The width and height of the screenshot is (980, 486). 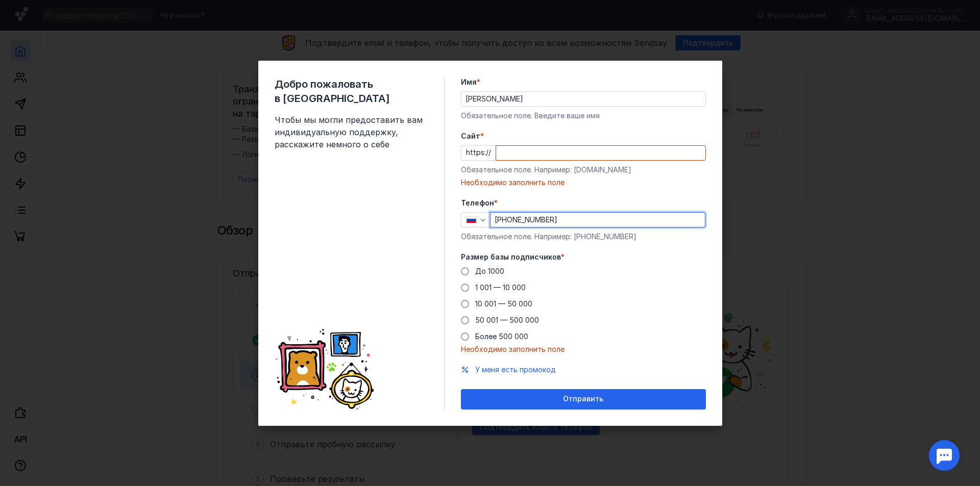 I want to click on span: 50 001 — 500 000, so click(x=507, y=320).